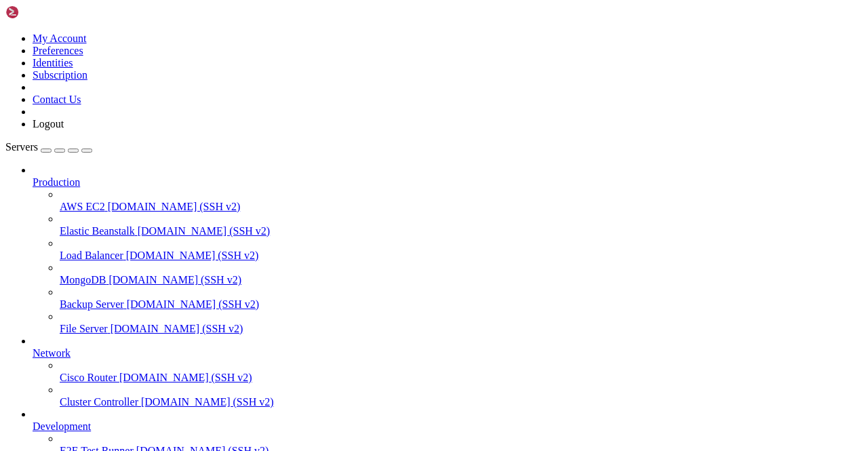  What do you see at coordinates (97, 231) in the screenshot?
I see `span: Elastic Beanstalk` at bounding box center [97, 231].